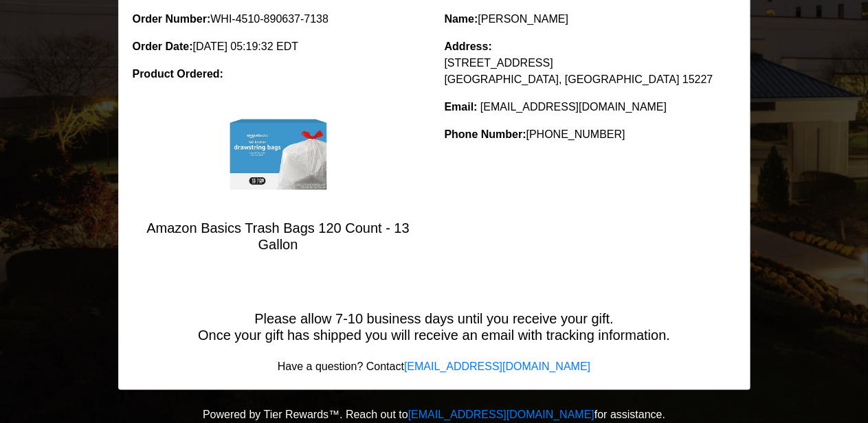  What do you see at coordinates (434, 319) in the screenshot?
I see `h5: Please allow 7-10 business days until you receive your gift.` at bounding box center [434, 319].